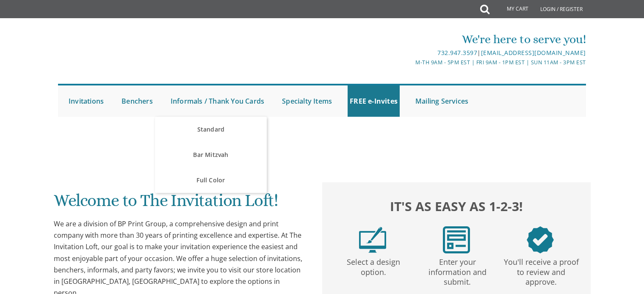  I want to click on a: Bar Mitzvah, so click(210, 155).